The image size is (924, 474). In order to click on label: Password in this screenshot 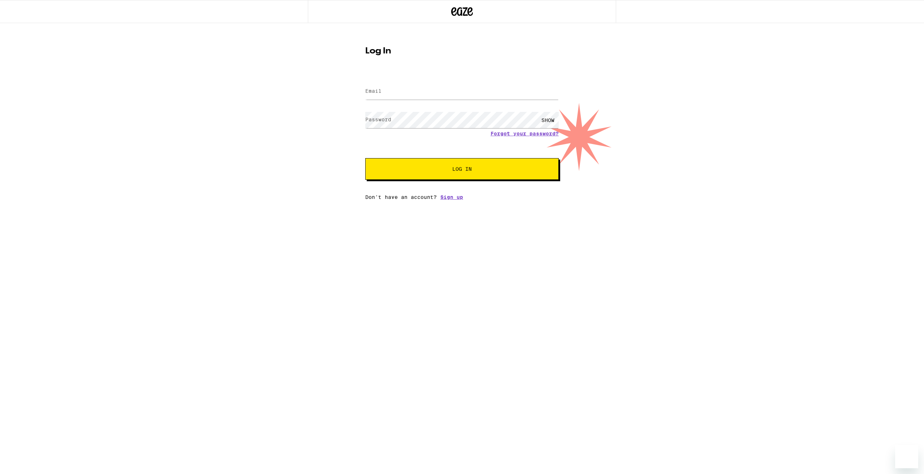, I will do `click(378, 119)`.